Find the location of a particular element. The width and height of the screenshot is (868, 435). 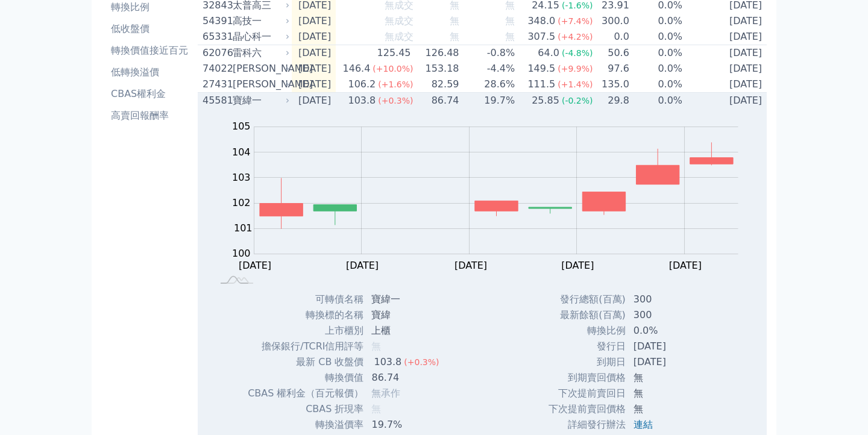

td: -0.8% is located at coordinates (488, 53).